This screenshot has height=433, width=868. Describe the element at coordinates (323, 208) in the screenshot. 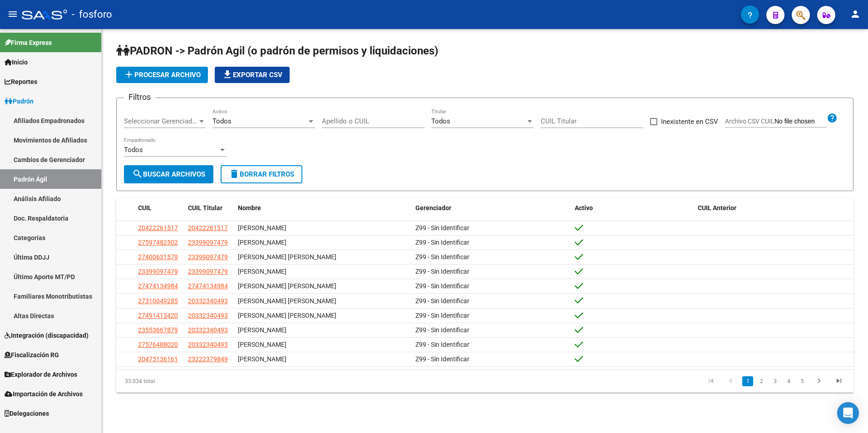

I see `datatable-header-cell: Nombre` at that location.